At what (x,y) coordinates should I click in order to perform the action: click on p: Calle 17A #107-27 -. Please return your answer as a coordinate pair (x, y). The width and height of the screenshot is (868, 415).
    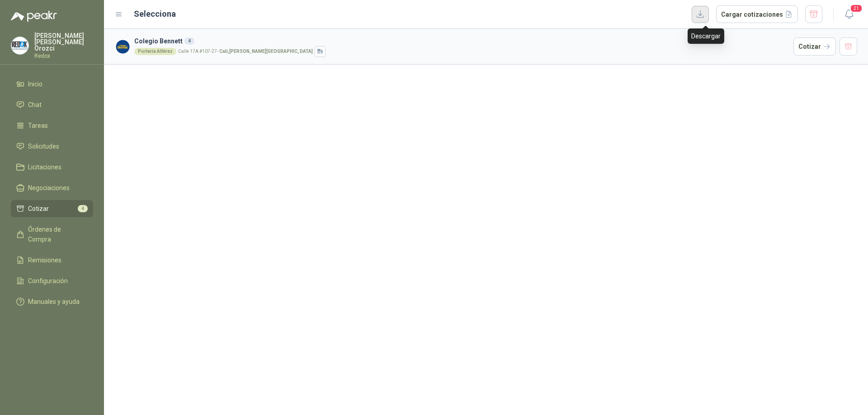
    Looking at the image, I should click on (245, 52).